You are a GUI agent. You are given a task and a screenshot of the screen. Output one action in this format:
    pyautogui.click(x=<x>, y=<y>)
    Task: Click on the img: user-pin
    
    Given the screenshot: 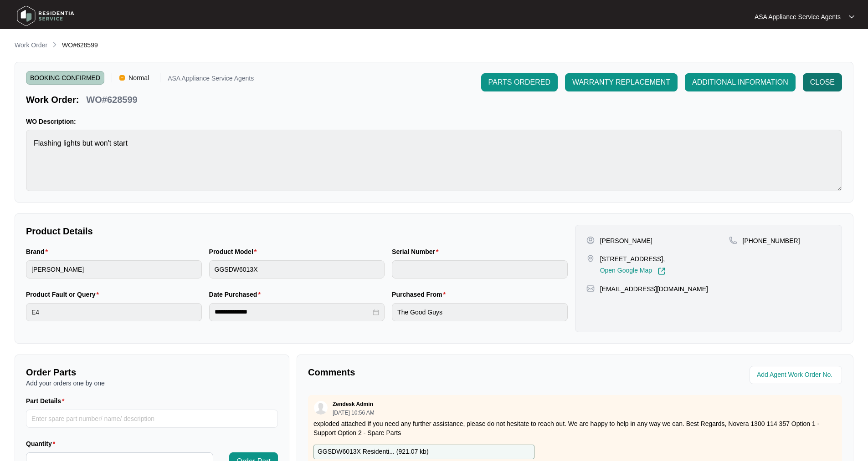 What is the action you would take?
    pyautogui.click(x=590, y=240)
    